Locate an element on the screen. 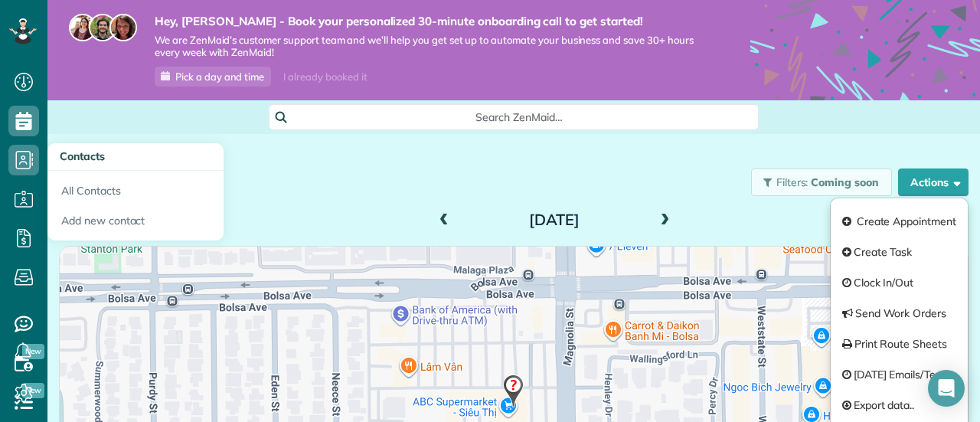 The image size is (980, 422). div: I already booked it is located at coordinates (325, 76).